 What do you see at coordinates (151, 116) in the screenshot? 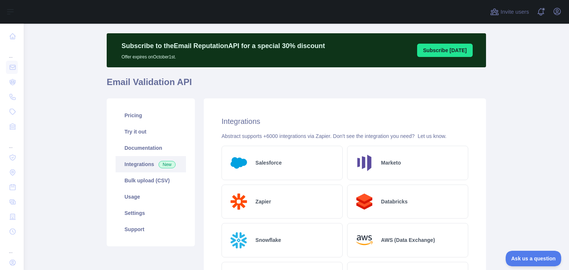
I see `a: Pricing` at bounding box center [151, 116].